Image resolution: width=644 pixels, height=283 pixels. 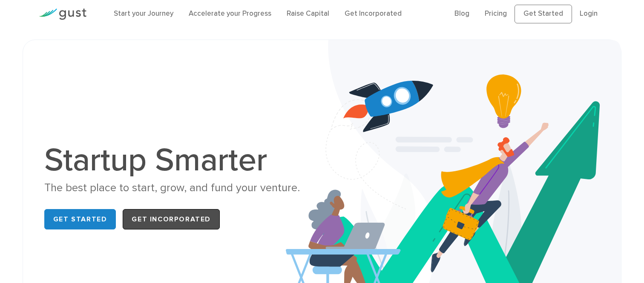 What do you see at coordinates (462, 13) in the screenshot?
I see `a: Blog` at bounding box center [462, 13].